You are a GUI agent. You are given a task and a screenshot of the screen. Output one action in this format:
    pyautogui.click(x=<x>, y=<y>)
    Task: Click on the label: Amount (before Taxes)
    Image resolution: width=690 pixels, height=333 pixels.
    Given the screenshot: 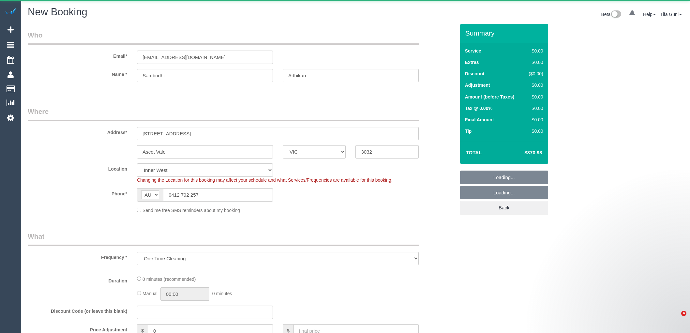 What is the action you would take?
    pyautogui.click(x=489, y=97)
    